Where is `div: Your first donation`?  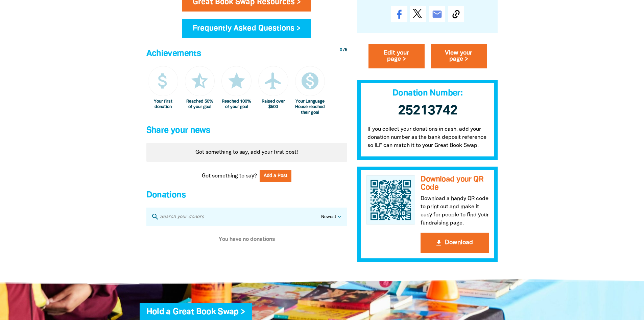 div: Your first donation is located at coordinates (163, 104).